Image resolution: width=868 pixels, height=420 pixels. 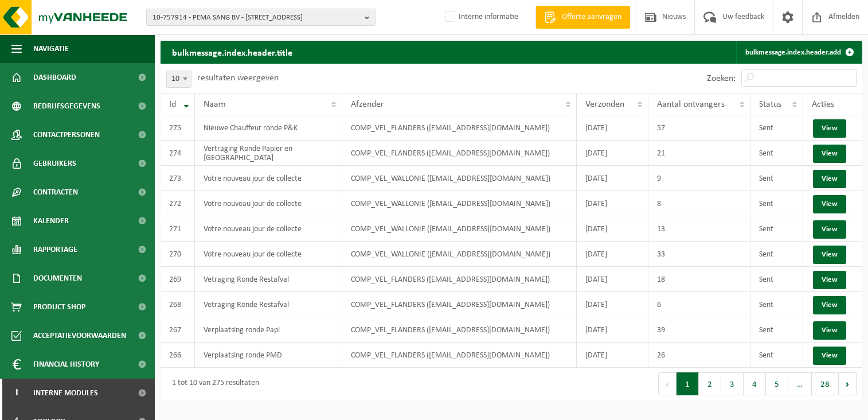 What do you see at coordinates (269, 355) in the screenshot?
I see `td: Verplaatsing ronde PMD` at bounding box center [269, 355].